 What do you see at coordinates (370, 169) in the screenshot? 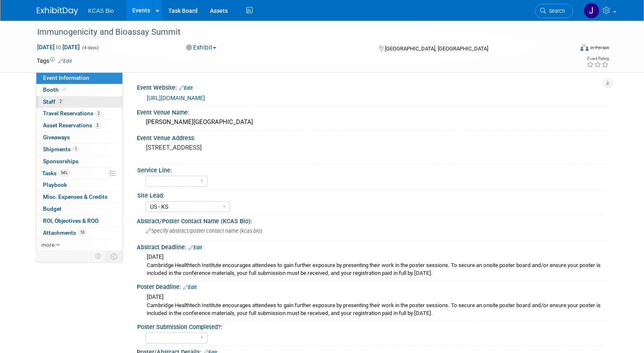
I see `div: Service Line:` at bounding box center [370, 169].